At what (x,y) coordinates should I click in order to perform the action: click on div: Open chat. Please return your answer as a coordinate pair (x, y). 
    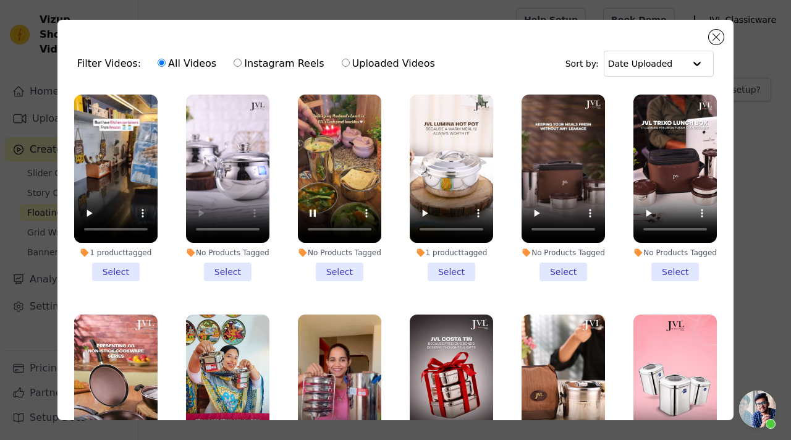
    Looking at the image, I should click on (758, 409).